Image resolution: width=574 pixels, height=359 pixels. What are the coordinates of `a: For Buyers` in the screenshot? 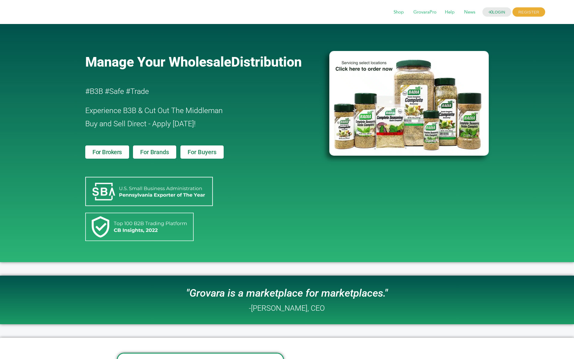 It's located at (202, 152).